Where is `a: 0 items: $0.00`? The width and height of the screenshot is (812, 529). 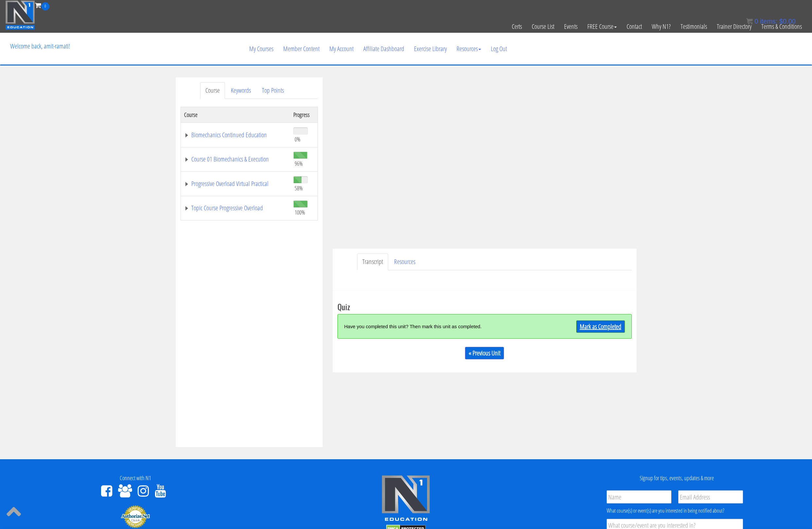 a: 0 items: $0.00 is located at coordinates (771, 21).